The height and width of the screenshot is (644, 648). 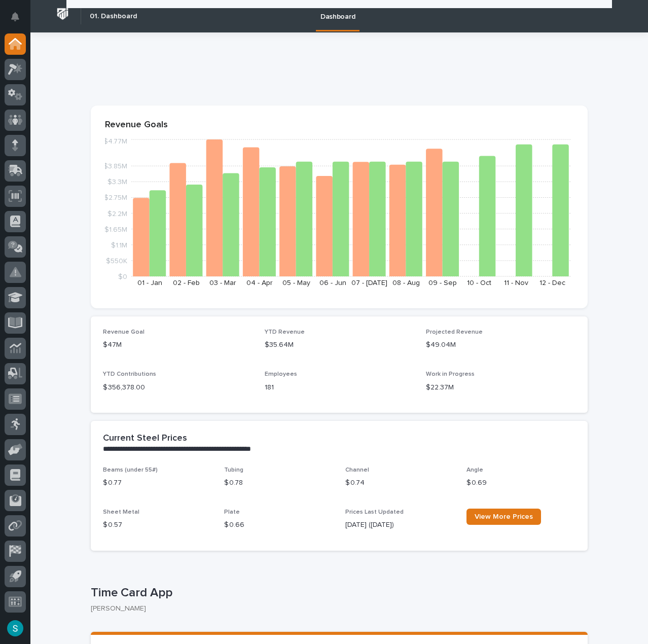 I want to click on span: Sheet Metal, so click(x=121, y=512).